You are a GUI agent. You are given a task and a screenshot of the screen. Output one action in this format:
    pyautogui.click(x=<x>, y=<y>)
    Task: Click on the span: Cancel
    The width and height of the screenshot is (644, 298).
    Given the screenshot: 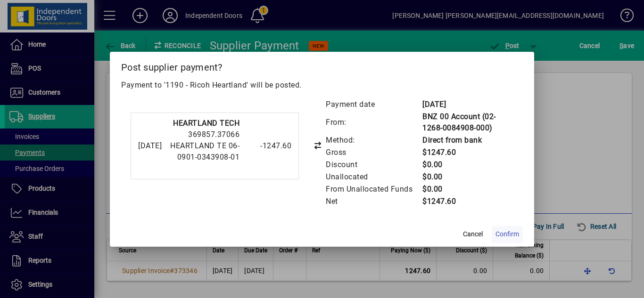 What is the action you would take?
    pyautogui.click(x=473, y=234)
    